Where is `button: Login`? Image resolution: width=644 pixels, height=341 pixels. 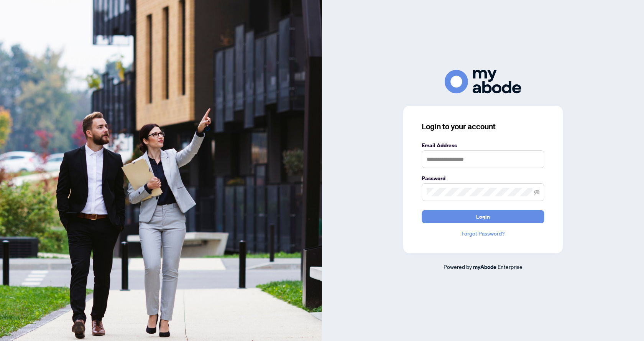
button: Login is located at coordinates (483, 217).